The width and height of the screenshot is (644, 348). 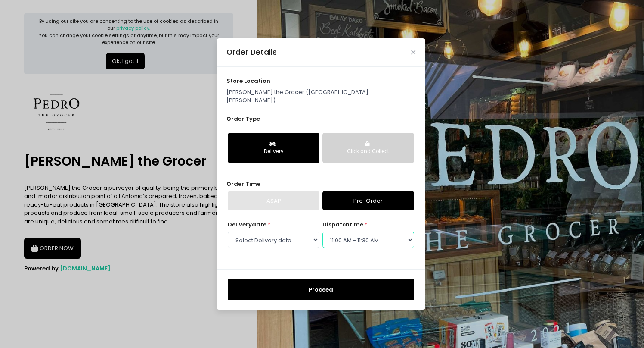 What do you see at coordinates (413, 52) in the screenshot?
I see `button: Close` at bounding box center [413, 52].